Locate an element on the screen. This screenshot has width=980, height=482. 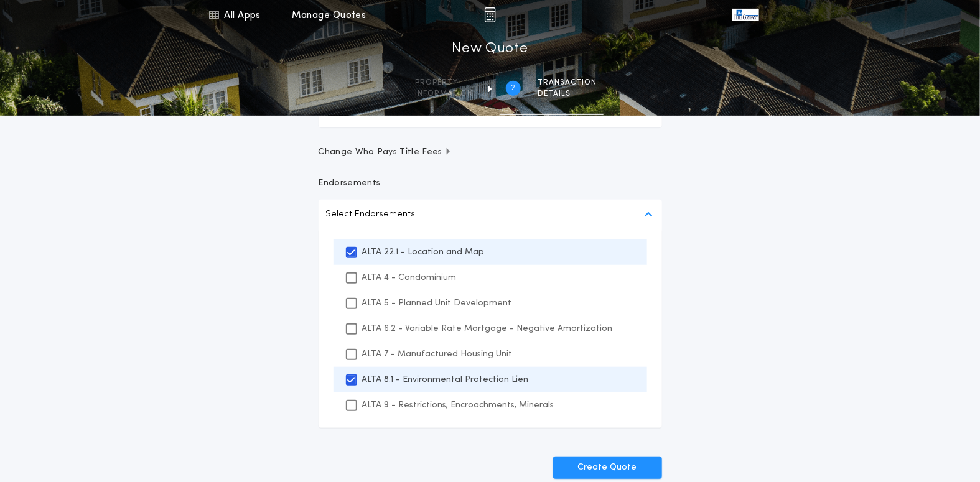
span: Property is located at coordinates (445, 82).